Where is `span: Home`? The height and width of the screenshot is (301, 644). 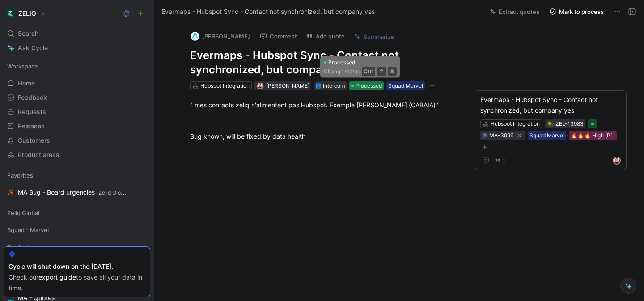 span: Home is located at coordinates (26, 83).